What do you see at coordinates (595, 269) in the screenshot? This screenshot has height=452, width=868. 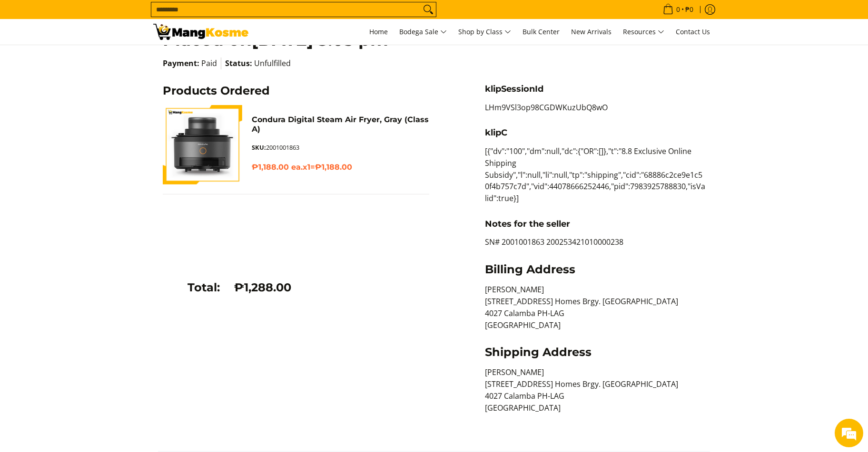 I see `h3: Billing Address` at bounding box center [595, 269].